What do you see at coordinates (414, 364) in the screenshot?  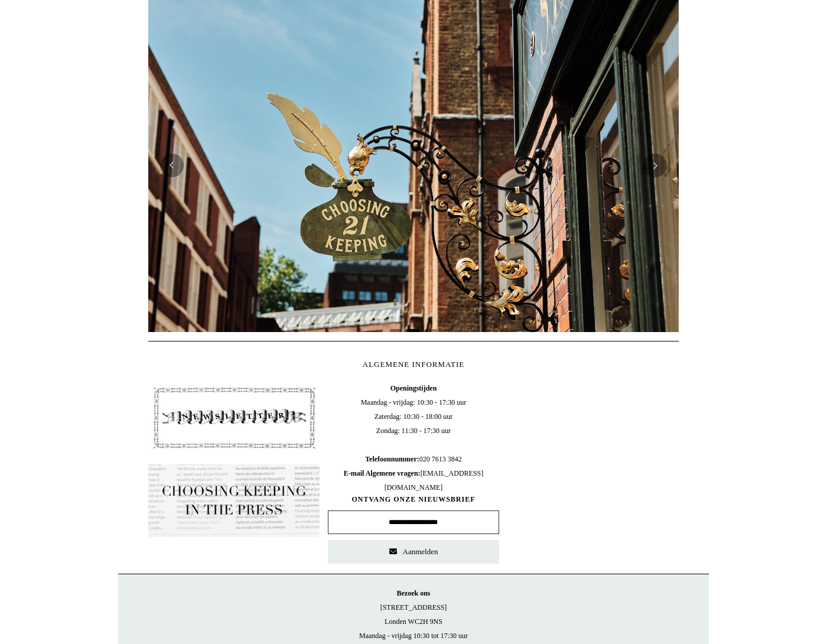 I see `font: ALGEMENE INFORMATIE` at bounding box center [414, 364].